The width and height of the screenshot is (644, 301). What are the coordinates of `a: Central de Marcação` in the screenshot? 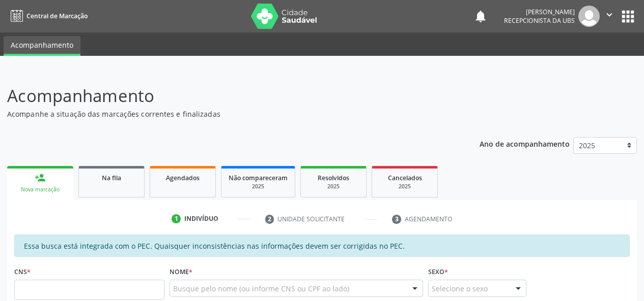 It's located at (47, 16).